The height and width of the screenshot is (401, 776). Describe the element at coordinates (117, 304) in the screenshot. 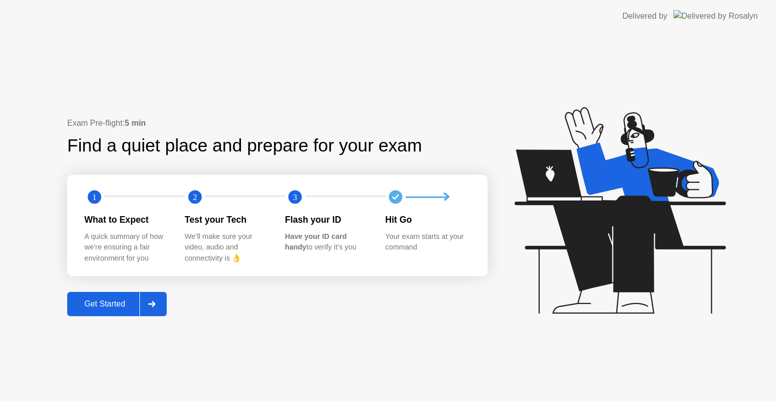

I see `button: Get Started` at that location.